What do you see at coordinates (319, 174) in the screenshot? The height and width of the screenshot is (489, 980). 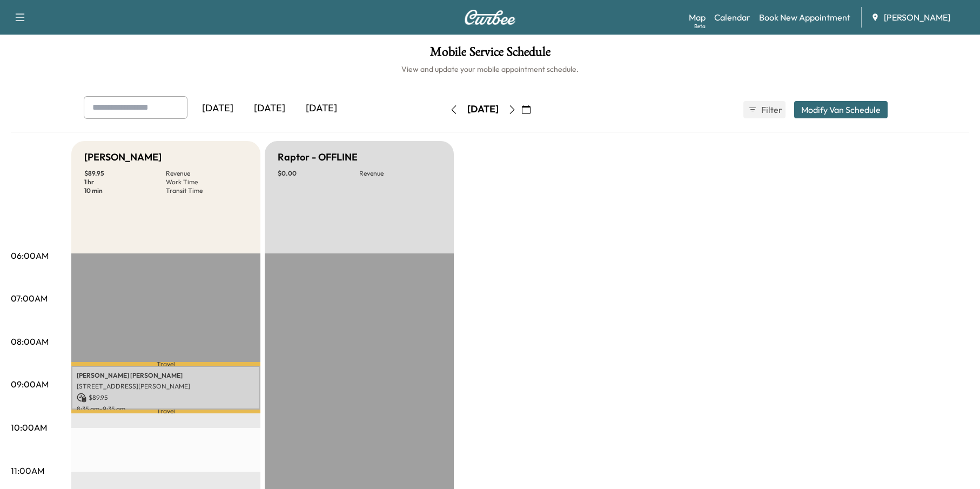 I see `p: $ 0.00` at bounding box center [319, 174].